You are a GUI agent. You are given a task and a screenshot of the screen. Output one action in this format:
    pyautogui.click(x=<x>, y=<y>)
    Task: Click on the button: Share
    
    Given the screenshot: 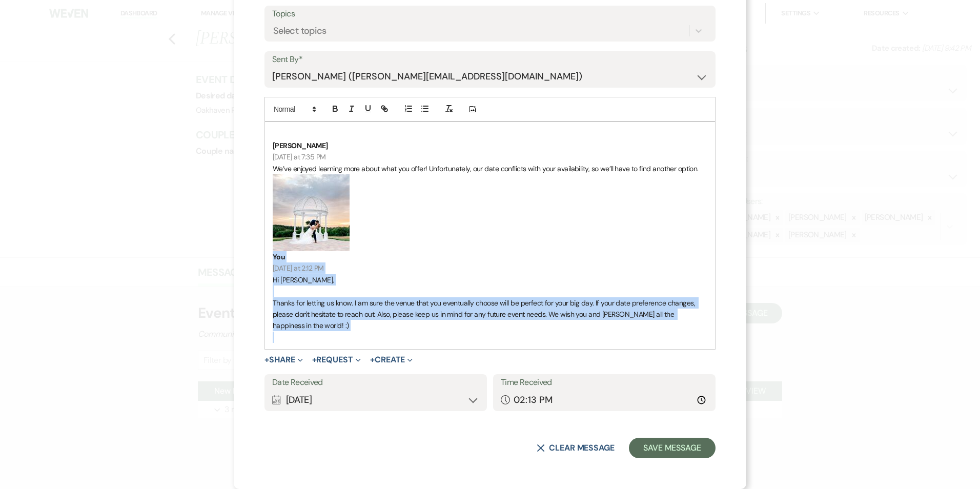 What is the action you would take?
    pyautogui.click(x=283, y=360)
    